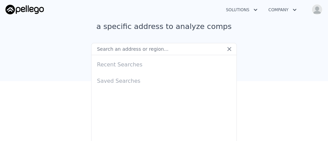 This screenshot has height=141, width=328. Describe the element at coordinates (164, 126) in the screenshot. I see `div: Save properties to see them here` at that location.